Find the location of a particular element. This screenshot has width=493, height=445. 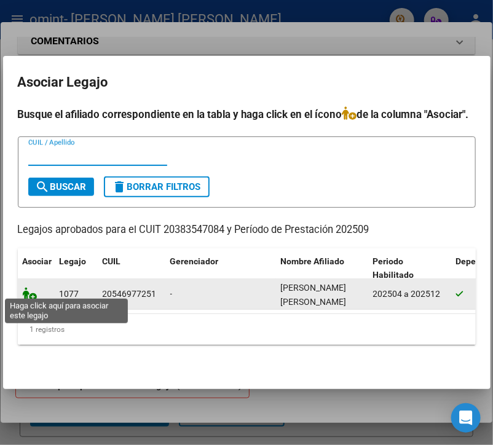

button: Borrar Filtros is located at coordinates (157, 187).